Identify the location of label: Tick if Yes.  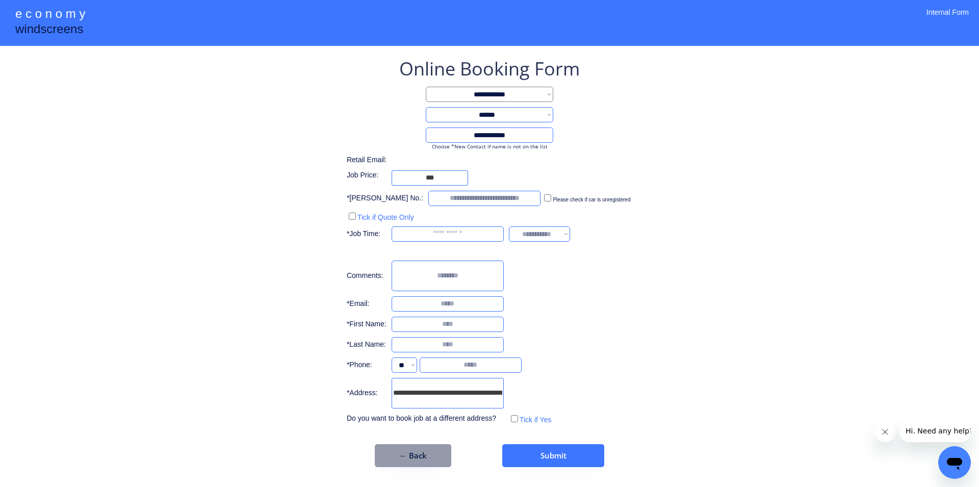
(536, 420).